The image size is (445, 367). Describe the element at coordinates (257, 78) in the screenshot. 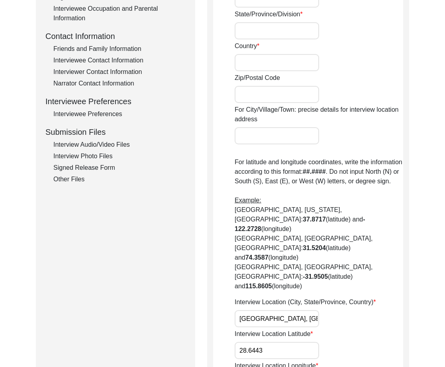

I see `label: Zip/Postal Code` at that location.